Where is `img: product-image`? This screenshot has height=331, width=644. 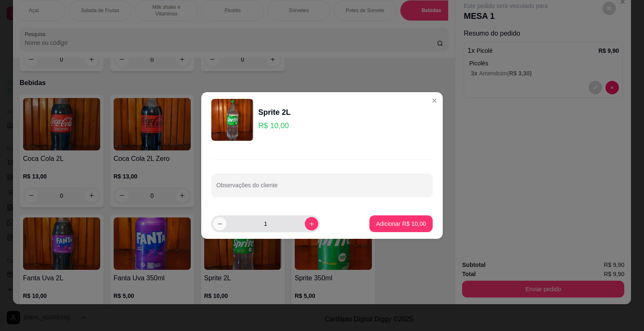
img: product-image is located at coordinates (232, 120).